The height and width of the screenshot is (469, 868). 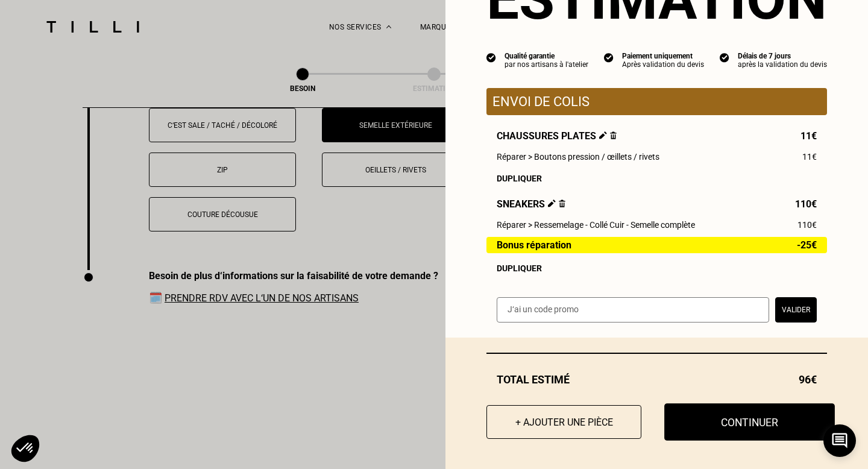 I want to click on button: + Ajouter une pièce, so click(x=563, y=422).